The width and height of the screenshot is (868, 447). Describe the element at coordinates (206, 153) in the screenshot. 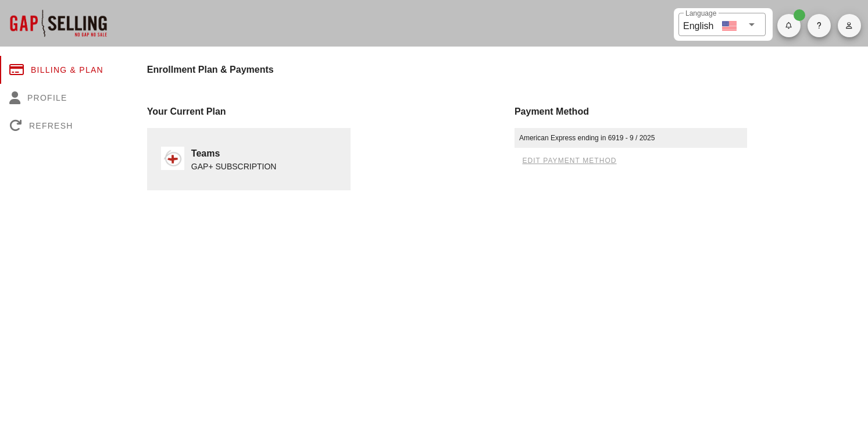

I see `strong: Teams` at that location.